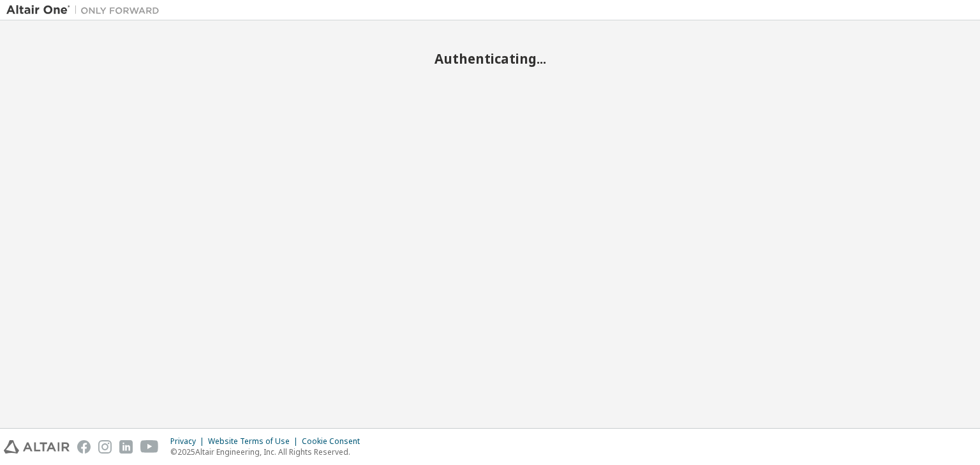 Image resolution: width=980 pixels, height=465 pixels. I want to click on img: instagram.svg, so click(104, 447).